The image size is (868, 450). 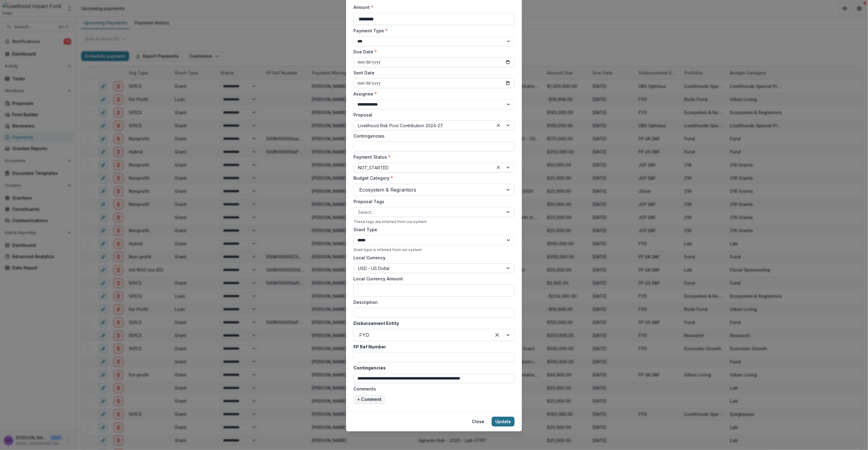 What do you see at coordinates (503, 422) in the screenshot?
I see `button: Update` at bounding box center [503, 422].